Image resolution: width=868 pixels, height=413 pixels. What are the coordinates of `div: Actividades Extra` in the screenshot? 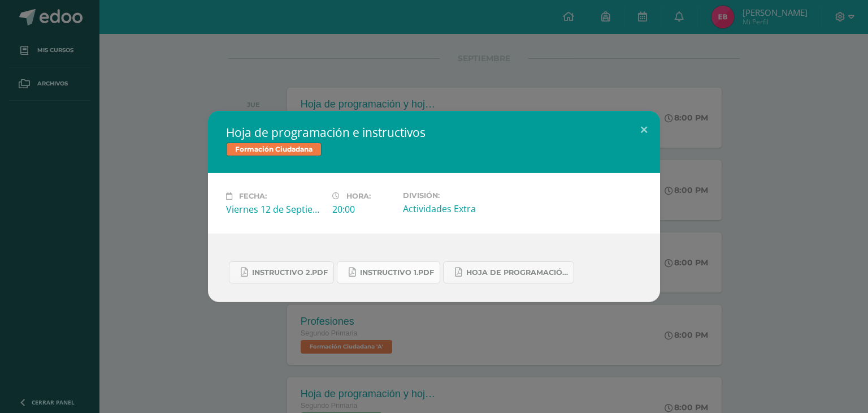 It's located at (452, 209).